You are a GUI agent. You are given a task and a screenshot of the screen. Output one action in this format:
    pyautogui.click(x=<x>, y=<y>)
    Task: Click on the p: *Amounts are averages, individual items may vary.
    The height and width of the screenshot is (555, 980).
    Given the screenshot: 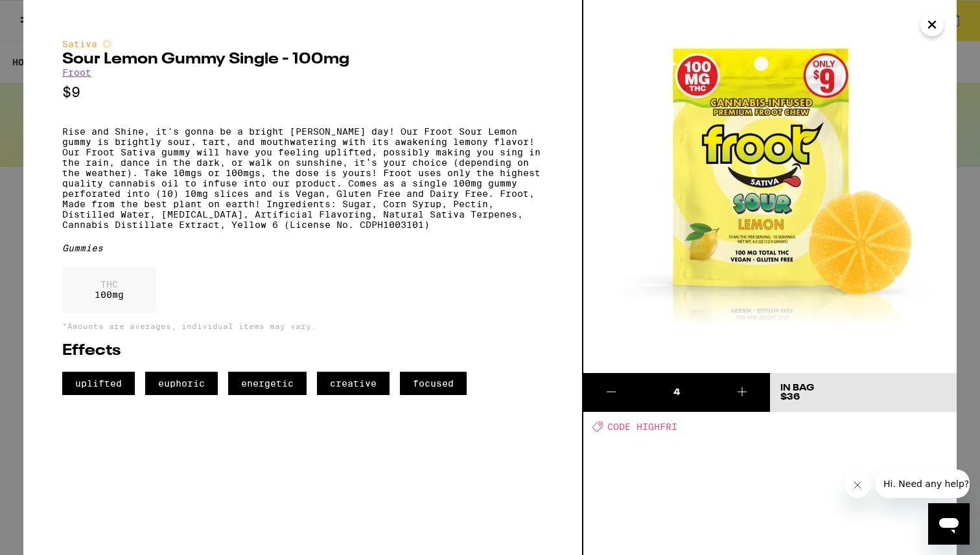 What is the action you would take?
    pyautogui.click(x=303, y=326)
    